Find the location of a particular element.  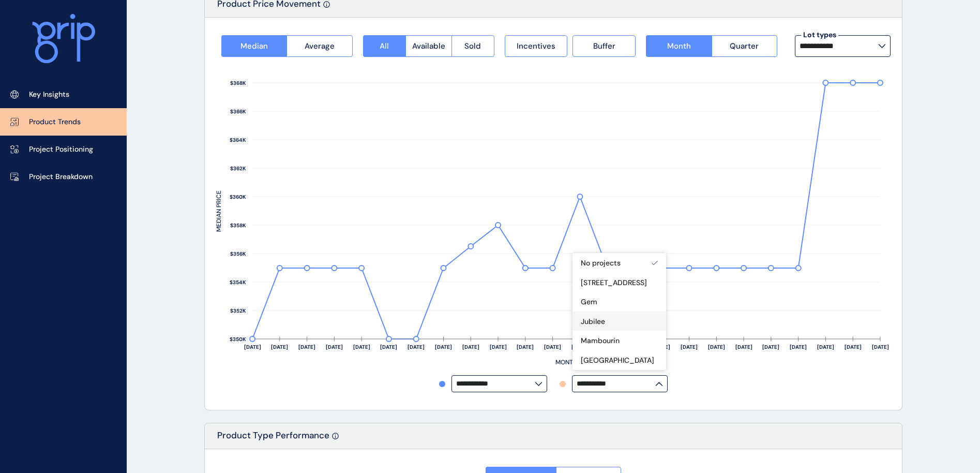

button: Quarter is located at coordinates (744, 46).